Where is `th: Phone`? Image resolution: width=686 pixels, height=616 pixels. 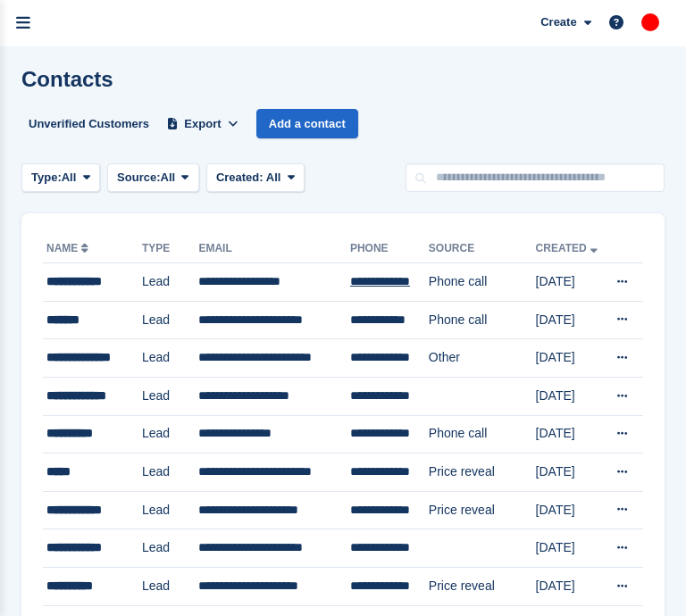
th: Phone is located at coordinates (390, 249).